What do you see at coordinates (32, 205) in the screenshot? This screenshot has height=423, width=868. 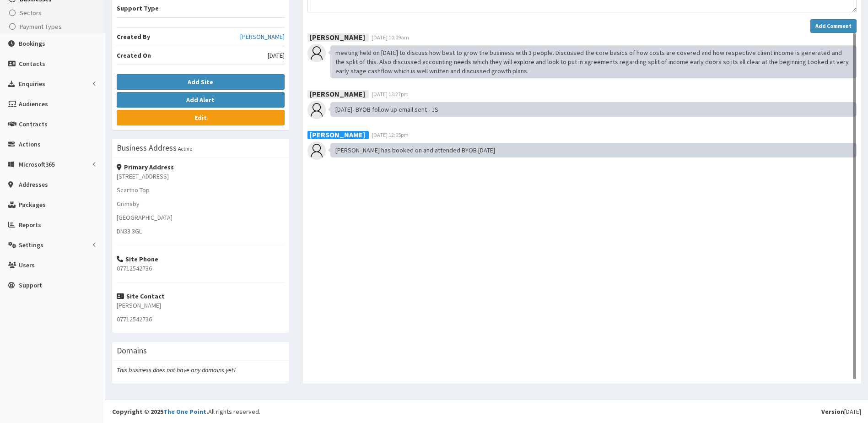 I see `span: Packages` at bounding box center [32, 205].